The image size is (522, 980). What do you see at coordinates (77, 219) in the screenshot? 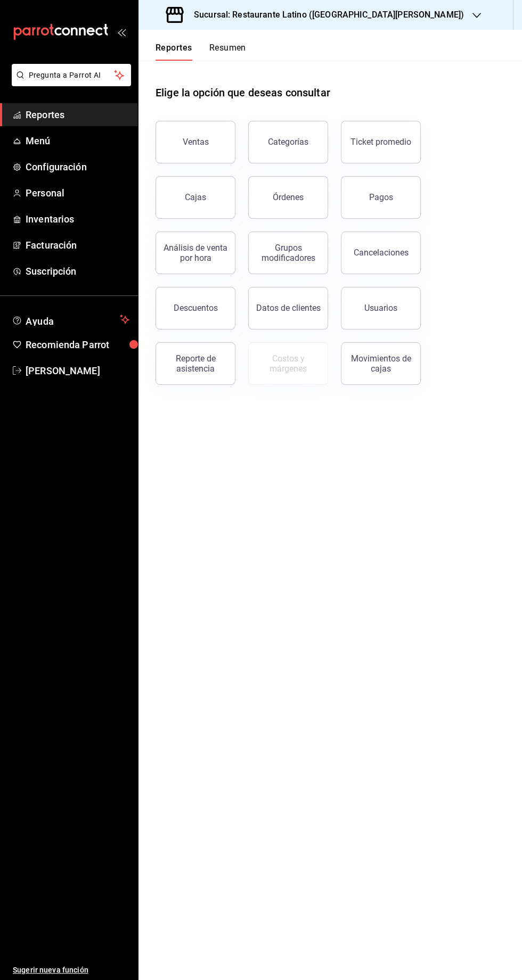
I see `span: Inventarios` at bounding box center [77, 219].